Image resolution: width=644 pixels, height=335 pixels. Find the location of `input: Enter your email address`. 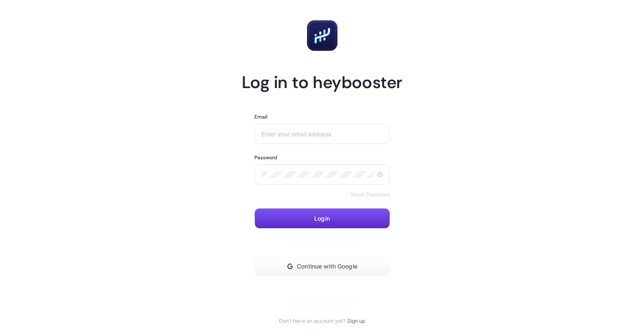

input: Enter your email address is located at coordinates (322, 134).